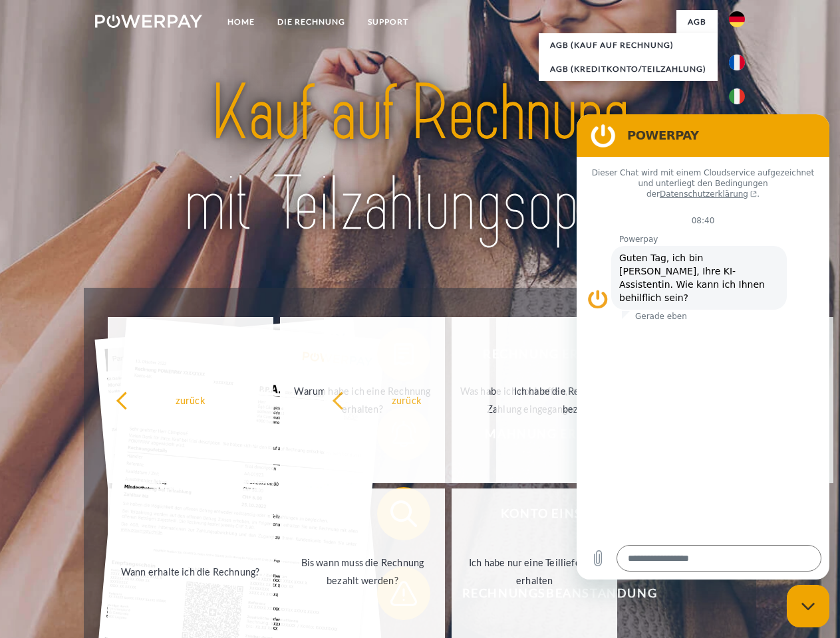  What do you see at coordinates (176, 80) in the screenshot?
I see `svg: (wird in einer neuen Registerkarte geöffnet)` at bounding box center [176, 80].